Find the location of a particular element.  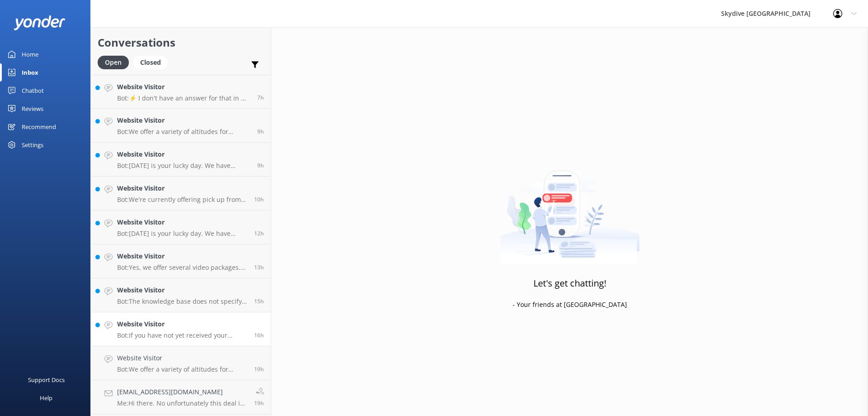

div: Support Docs is located at coordinates (46, 380).